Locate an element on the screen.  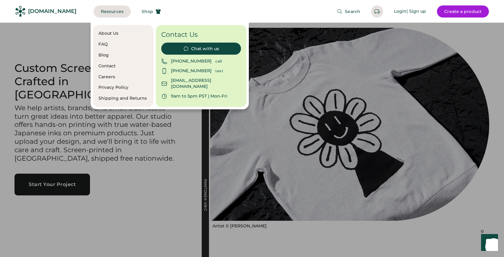
div: FAQ is located at coordinates (123, 44).